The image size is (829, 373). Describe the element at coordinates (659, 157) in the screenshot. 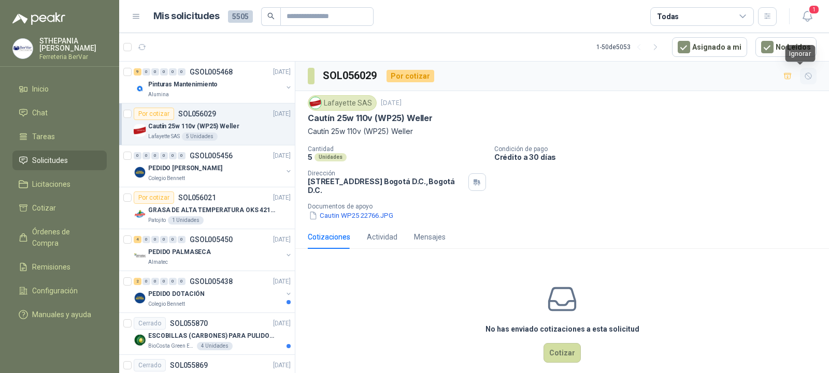

I see `p: Crédito a 30 días` at that location.